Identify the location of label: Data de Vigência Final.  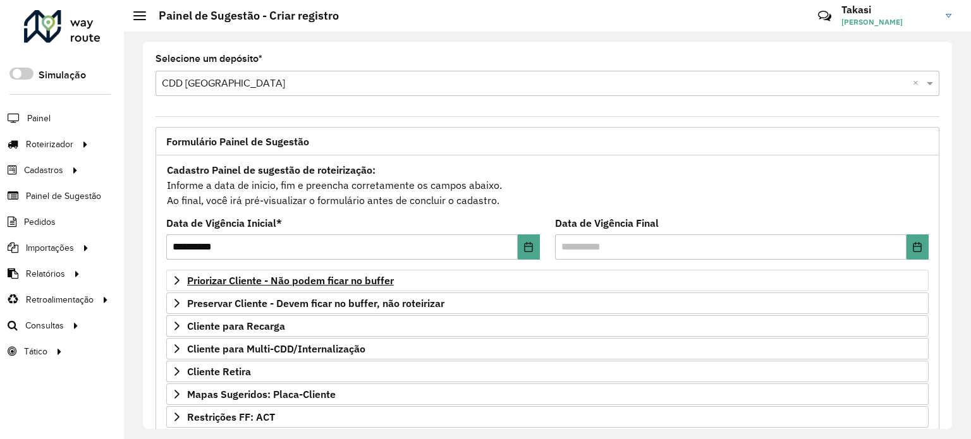
(607, 223).